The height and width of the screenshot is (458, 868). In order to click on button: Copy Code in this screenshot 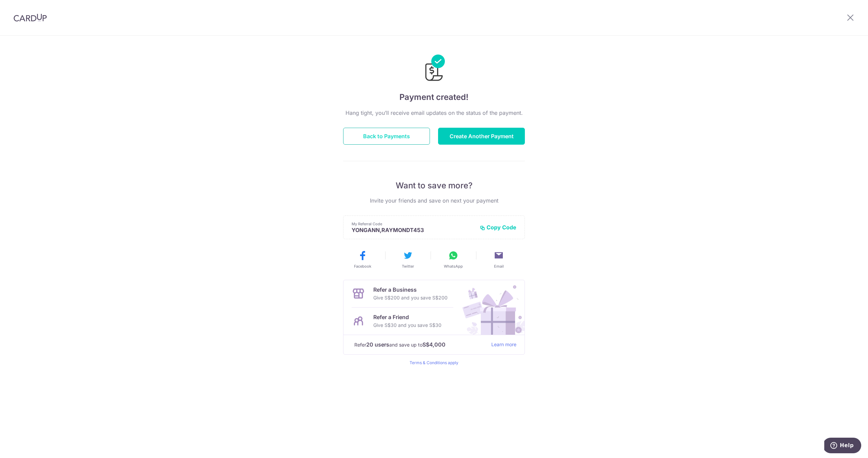, I will do `click(498, 227)`.